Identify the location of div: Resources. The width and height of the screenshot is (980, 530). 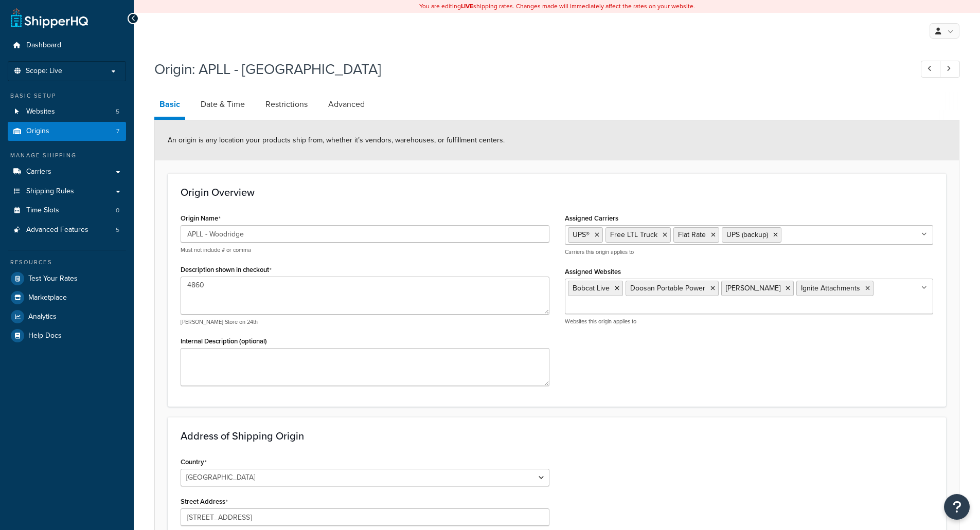
(67, 263).